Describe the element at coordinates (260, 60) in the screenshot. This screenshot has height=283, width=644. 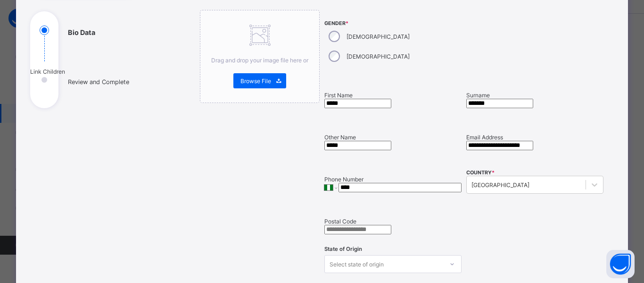
I see `span: Drag and drop your image file here or` at that location.